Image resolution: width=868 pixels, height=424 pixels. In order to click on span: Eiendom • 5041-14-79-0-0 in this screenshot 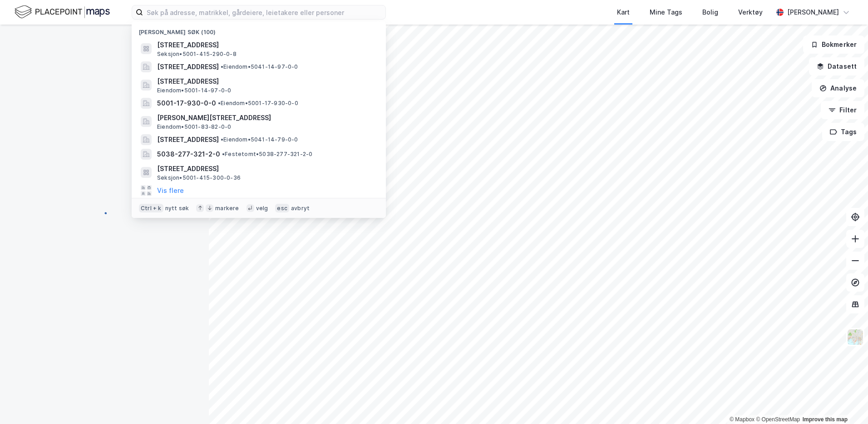, I will do `click(260, 139)`.